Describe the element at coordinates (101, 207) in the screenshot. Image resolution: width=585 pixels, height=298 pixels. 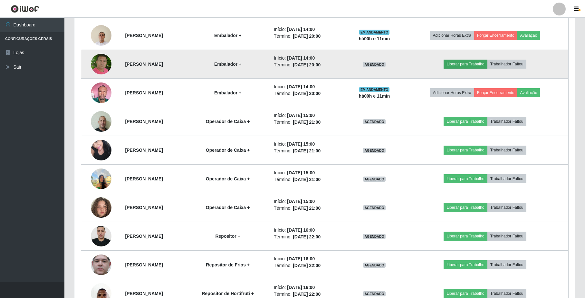
I see `img: 1751065972861.jpeg` at that location.